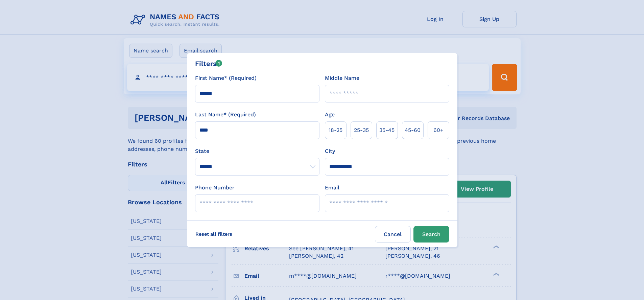  What do you see at coordinates (332, 188) in the screenshot?
I see `label: Email` at bounding box center [332, 188].